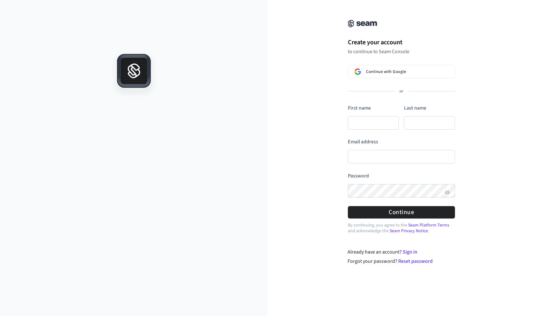  I want to click on button: Sign in with GoogleContinue with Google, so click(401, 72).